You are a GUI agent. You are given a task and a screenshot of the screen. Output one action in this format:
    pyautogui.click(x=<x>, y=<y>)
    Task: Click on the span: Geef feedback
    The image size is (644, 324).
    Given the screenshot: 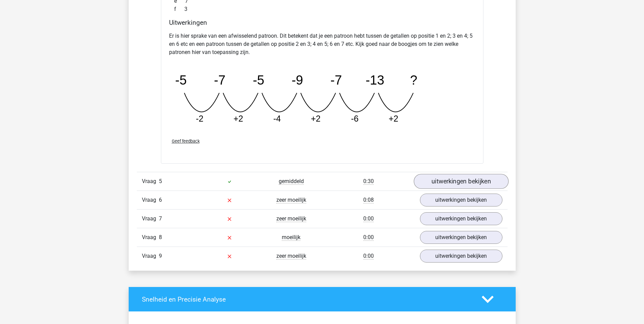 What is the action you would take?
    pyautogui.click(x=185, y=141)
    